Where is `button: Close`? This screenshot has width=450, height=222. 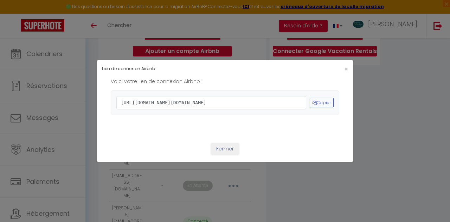 button: Close is located at coordinates (346, 69).